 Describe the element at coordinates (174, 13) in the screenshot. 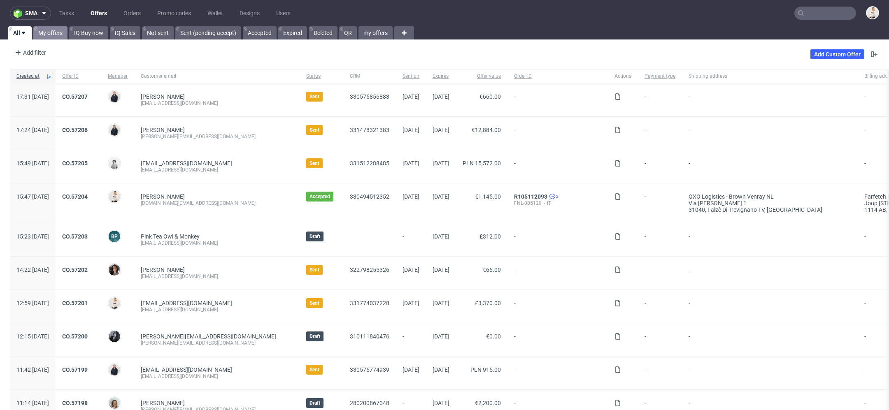

I see `a: Promo codes` at that location.